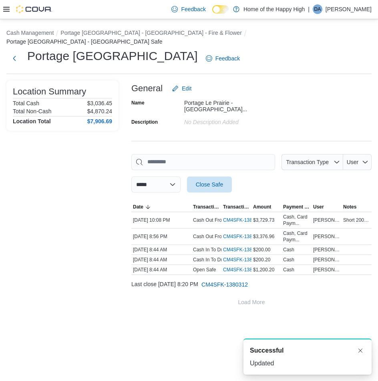 The width and height of the screenshot is (378, 381). I want to click on button: CM4SFK-1380312, so click(225, 285).